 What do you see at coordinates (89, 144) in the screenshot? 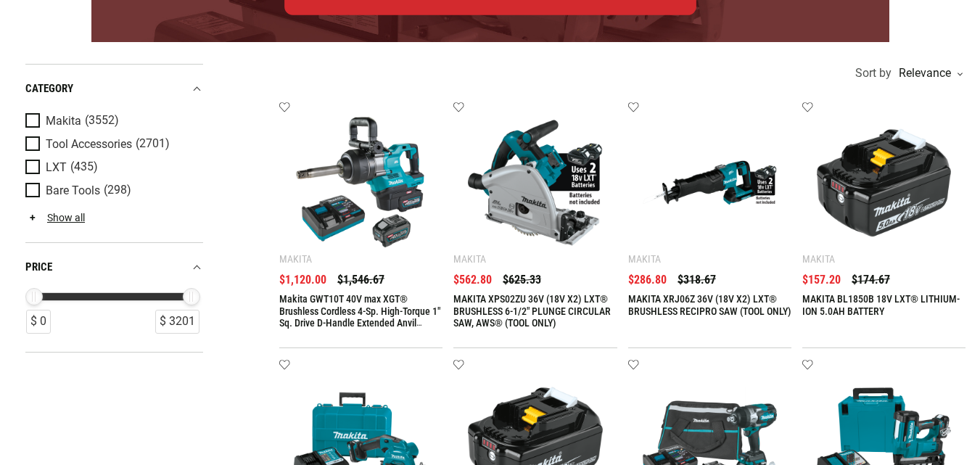
I see `span: Tool Accessories` at bounding box center [89, 144].